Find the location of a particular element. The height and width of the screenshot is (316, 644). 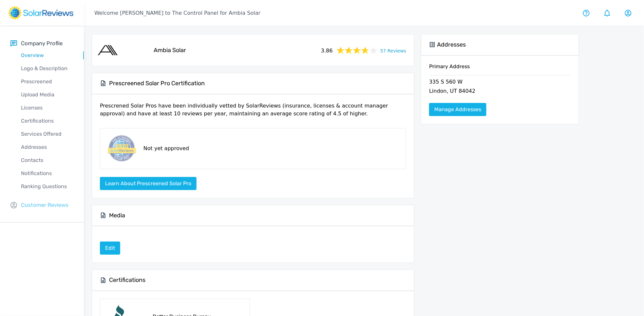

a: Addresses is located at coordinates (47, 147).